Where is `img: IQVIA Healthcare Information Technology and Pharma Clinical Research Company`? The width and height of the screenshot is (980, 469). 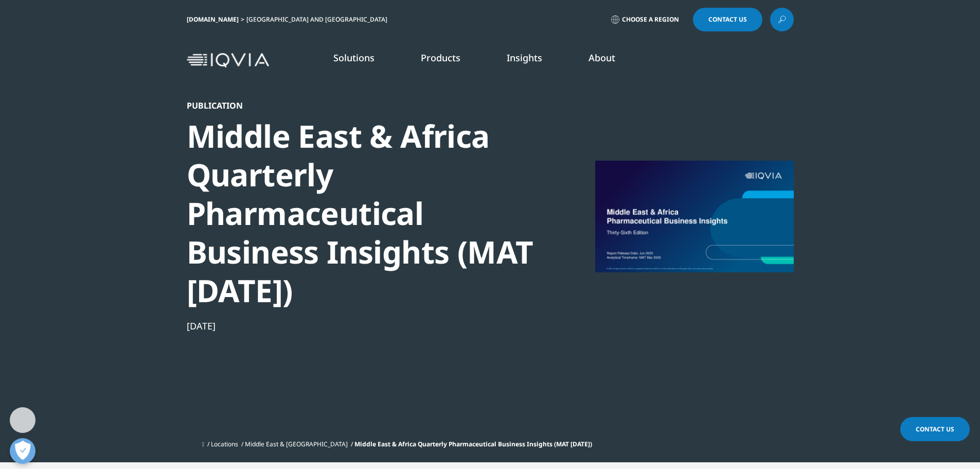
img: IQVIA Healthcare Information Technology and Pharma Clinical Research Company is located at coordinates (228, 60).